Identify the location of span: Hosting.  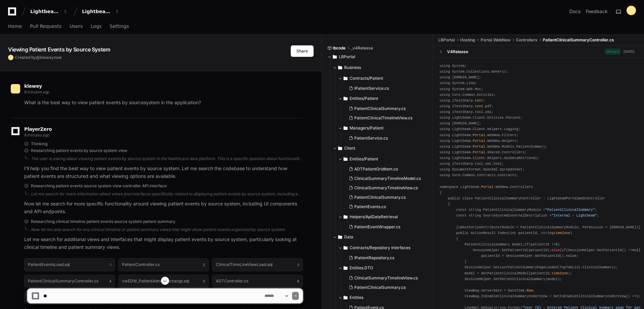
(467, 40).